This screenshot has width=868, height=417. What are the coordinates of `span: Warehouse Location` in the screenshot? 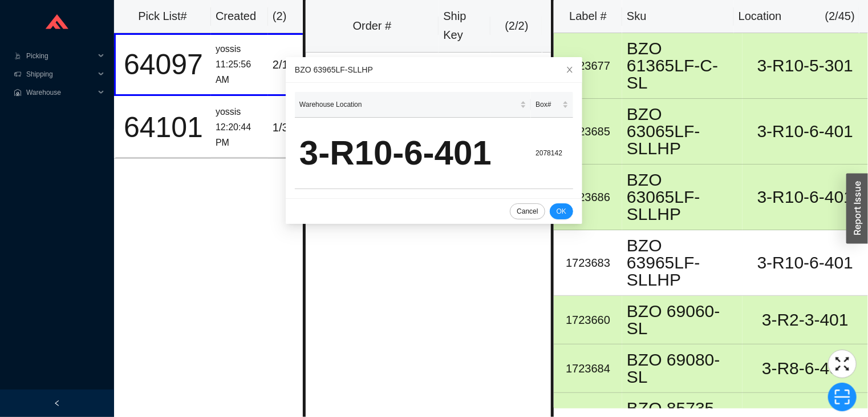 It's located at (408, 104).